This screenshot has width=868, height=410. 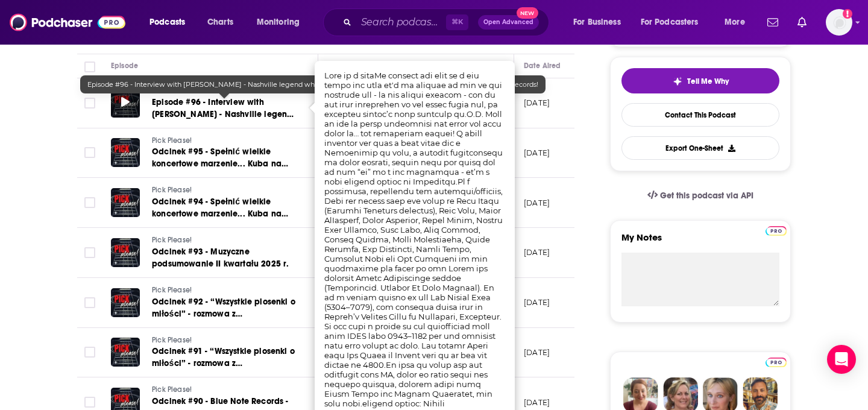 I want to click on div: Open Intercom Messenger, so click(x=842, y=359).